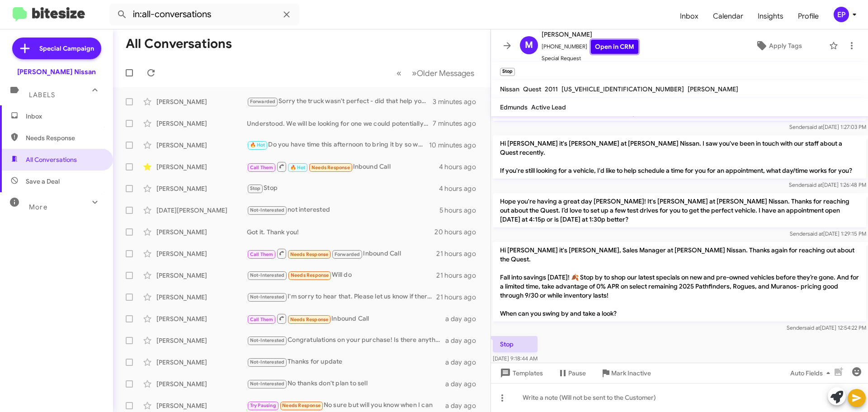 This screenshot has width=868, height=412. What do you see at coordinates (204, 15) in the screenshot?
I see `input: Search` at bounding box center [204, 15].